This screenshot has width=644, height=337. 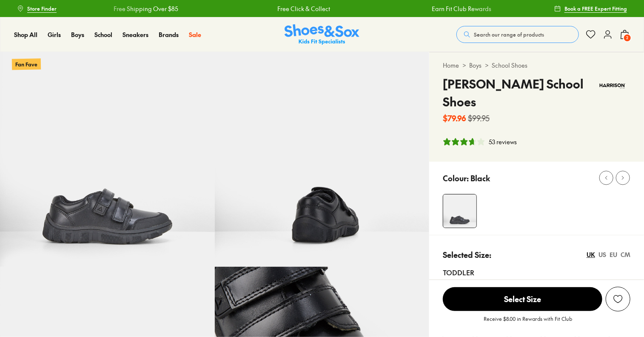 What do you see at coordinates (451, 65) in the screenshot?
I see `a: Home` at bounding box center [451, 65].